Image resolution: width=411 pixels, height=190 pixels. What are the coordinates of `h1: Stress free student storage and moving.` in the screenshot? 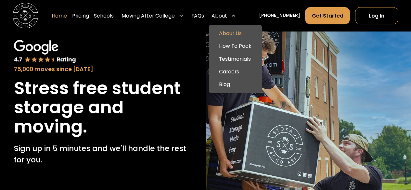 It's located at (103, 107).